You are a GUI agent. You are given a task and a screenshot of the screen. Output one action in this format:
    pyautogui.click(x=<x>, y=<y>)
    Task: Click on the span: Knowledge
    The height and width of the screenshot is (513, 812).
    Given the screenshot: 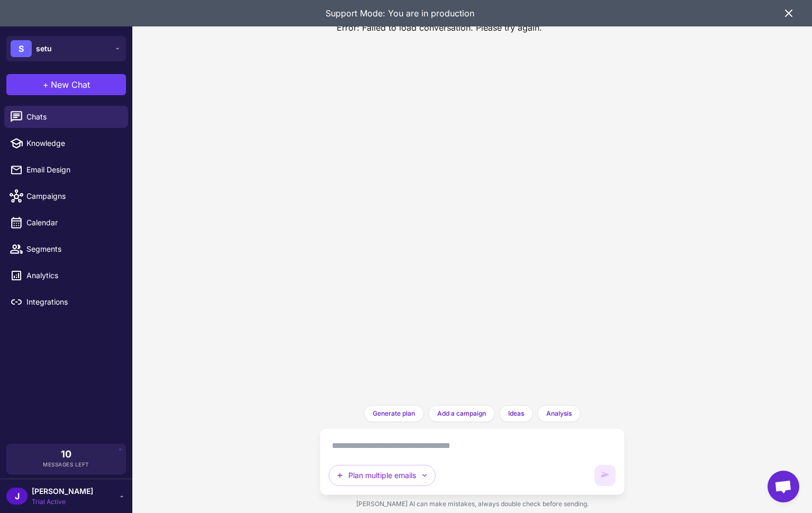 What is the action you would take?
    pyautogui.click(x=73, y=144)
    